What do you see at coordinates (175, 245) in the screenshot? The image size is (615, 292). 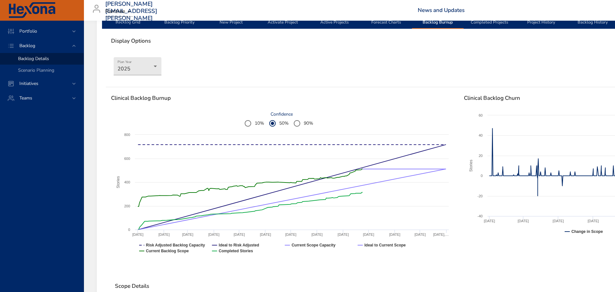 I see `text: Risk Adjusted Backlog Capacity` at bounding box center [175, 245].